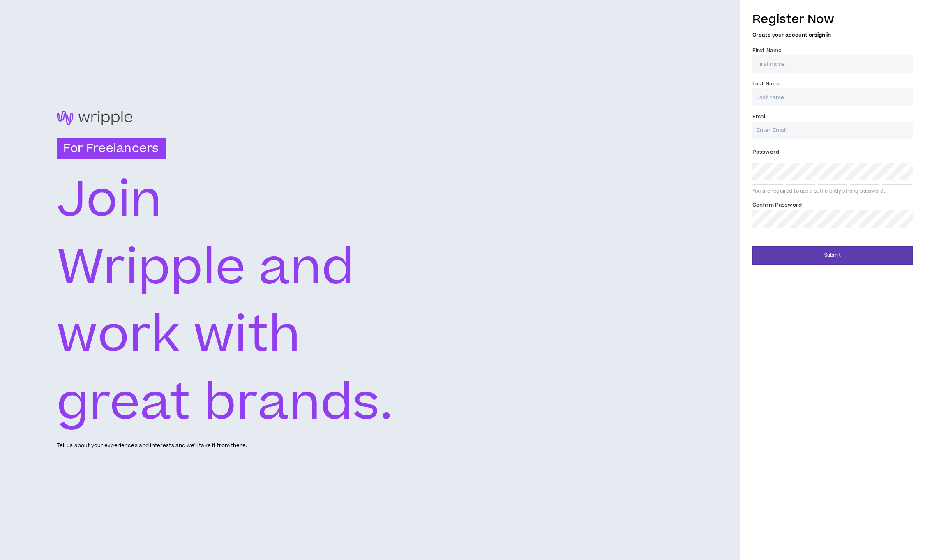 The width and height of the screenshot is (925, 560). Describe the element at coordinates (759, 117) in the screenshot. I see `label: Email` at that location.